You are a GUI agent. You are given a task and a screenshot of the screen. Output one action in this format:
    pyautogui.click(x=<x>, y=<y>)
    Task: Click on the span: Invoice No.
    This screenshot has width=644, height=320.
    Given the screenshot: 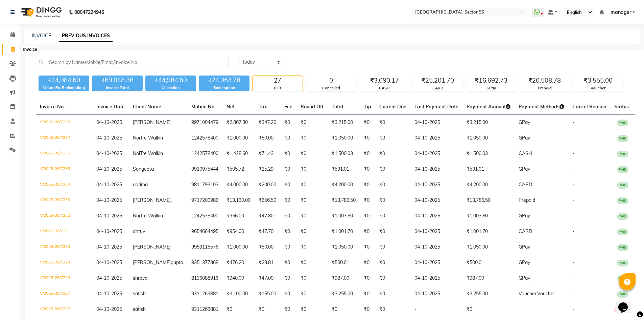 What is the action you would take?
    pyautogui.click(x=52, y=106)
    